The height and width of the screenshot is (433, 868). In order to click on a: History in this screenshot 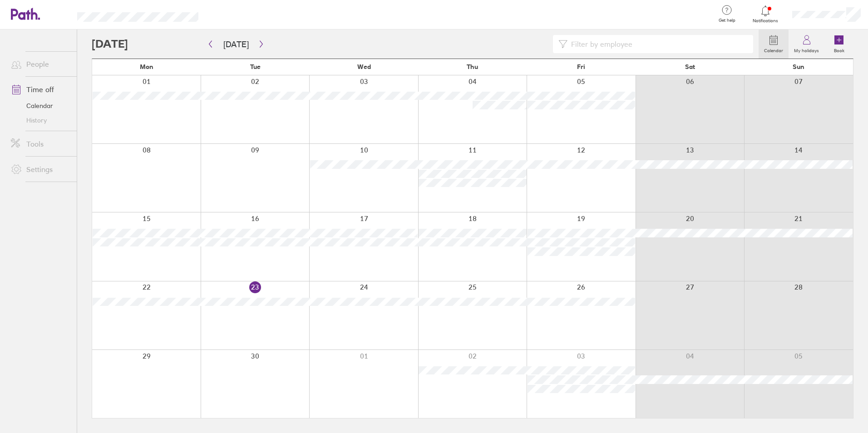, I will do `click(40, 120)`.